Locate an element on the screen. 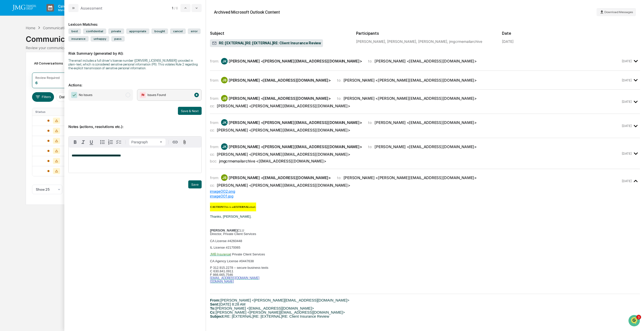 The image size is (644, 331). button: Open customer support is located at coordinates (7, 6).